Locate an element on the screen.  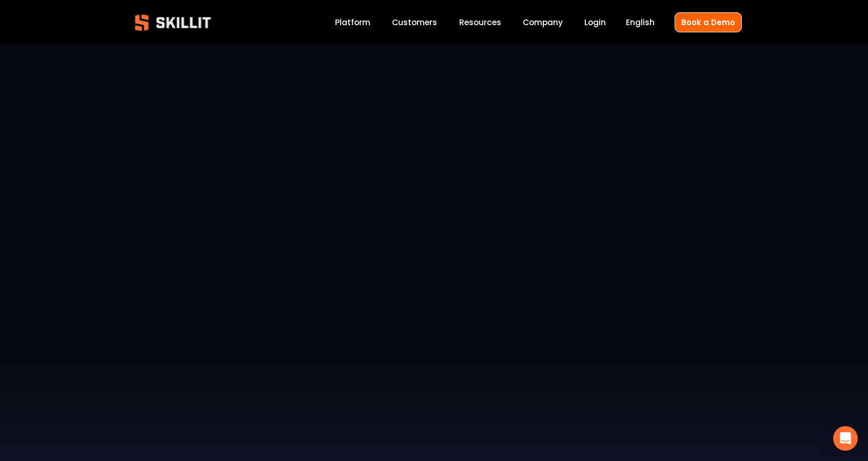
span: Resources is located at coordinates (480, 22).